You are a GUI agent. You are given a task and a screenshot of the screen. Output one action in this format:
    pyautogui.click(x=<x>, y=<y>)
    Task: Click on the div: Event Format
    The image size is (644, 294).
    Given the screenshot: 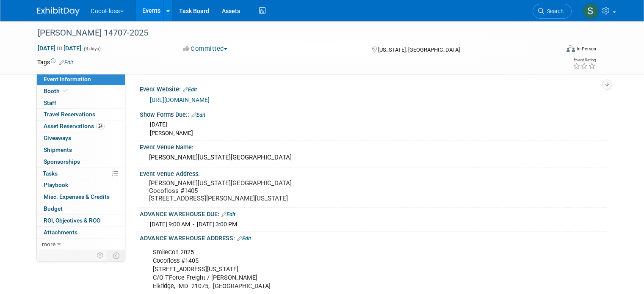 What is the action you would take?
    pyautogui.click(x=555, y=50)
    